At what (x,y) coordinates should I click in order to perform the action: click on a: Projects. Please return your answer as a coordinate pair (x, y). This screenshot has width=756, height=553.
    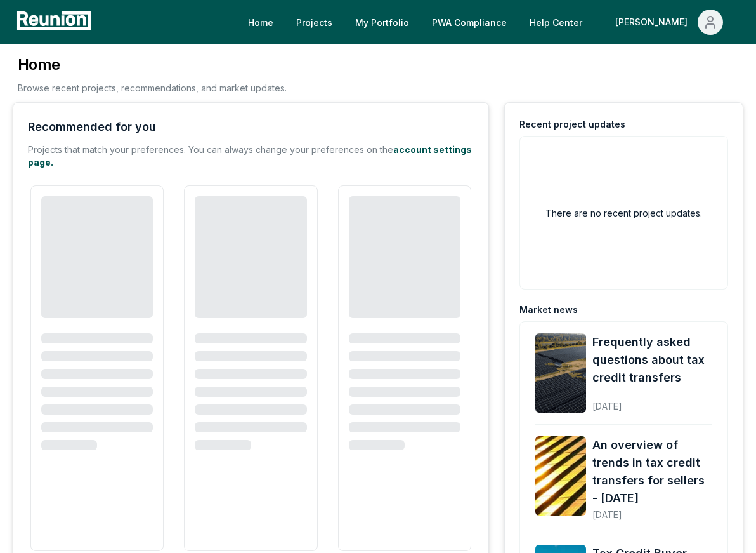
    Looking at the image, I should click on (314, 22).